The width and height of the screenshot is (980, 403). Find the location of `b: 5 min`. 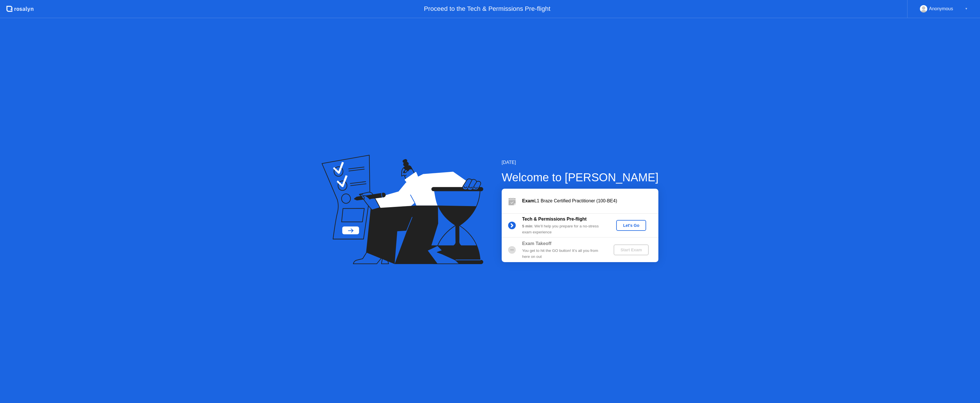

b: 5 min is located at coordinates (527, 226).